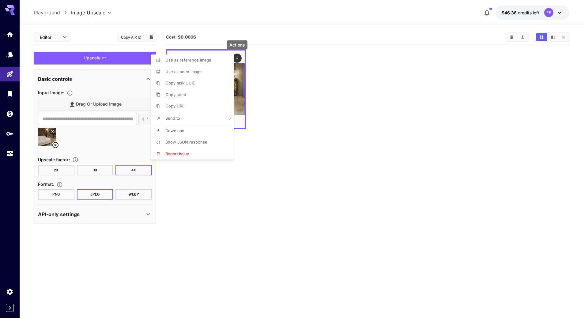 Image resolution: width=588 pixels, height=318 pixels. Describe the element at coordinates (186, 142) in the screenshot. I see `span: Show JSON response` at that location.